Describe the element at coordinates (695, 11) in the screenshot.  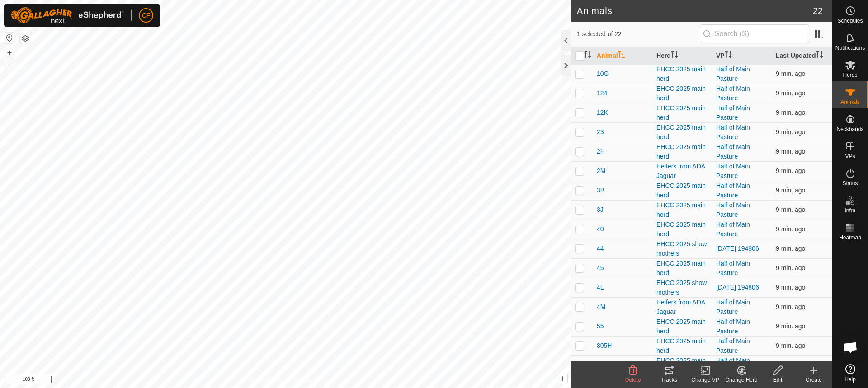
I see `h2: Animals` at that location.